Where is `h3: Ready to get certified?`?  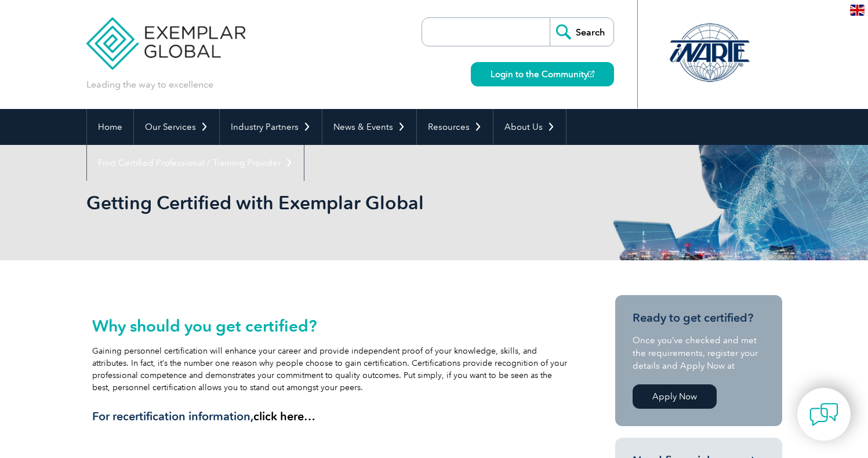
h3: Ready to get certified? is located at coordinates (699, 318).